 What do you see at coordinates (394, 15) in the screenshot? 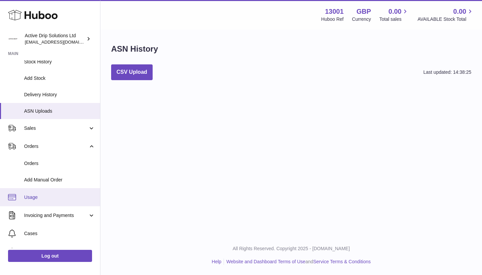
I see `a: 0.00 Total sales` at bounding box center [394, 15].